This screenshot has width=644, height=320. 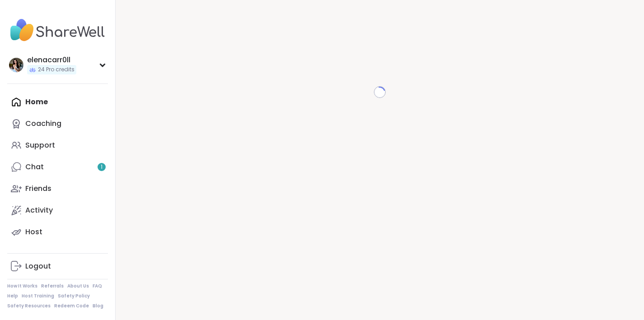 I want to click on img: ShareWell Nav Logo, so click(x=57, y=30).